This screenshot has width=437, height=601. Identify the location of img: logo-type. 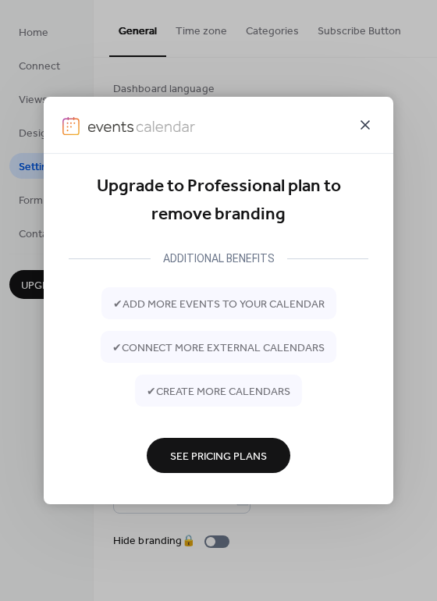
(141, 126).